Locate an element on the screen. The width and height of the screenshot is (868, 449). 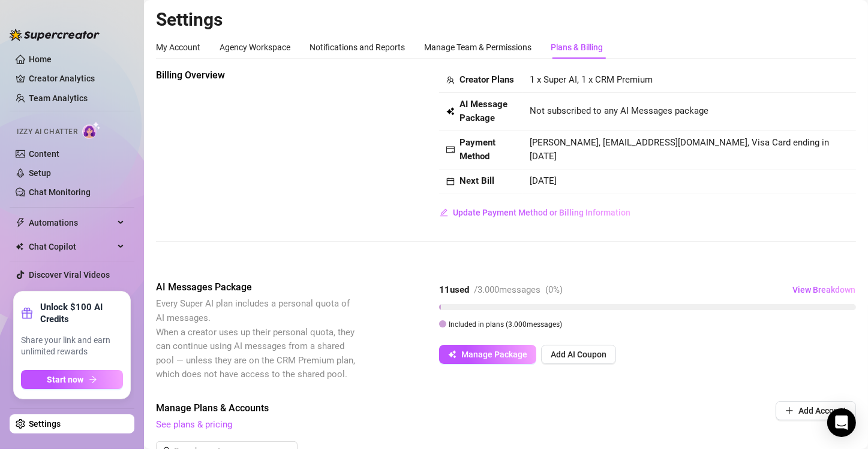
div: Agency Workspace is located at coordinates (255, 47).